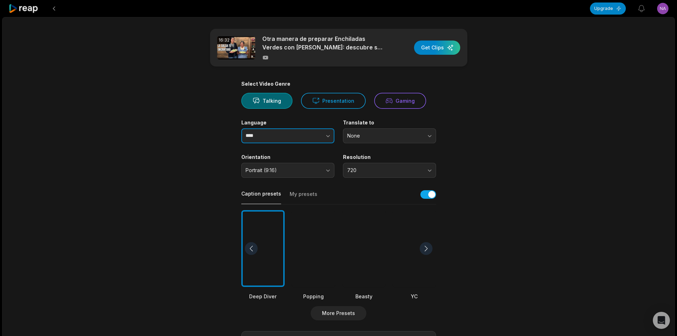 This screenshot has height=336, width=677. I want to click on div: YC, so click(414, 296).